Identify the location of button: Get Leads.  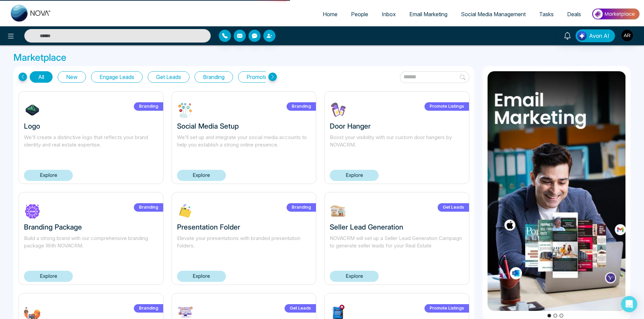
(169, 77).